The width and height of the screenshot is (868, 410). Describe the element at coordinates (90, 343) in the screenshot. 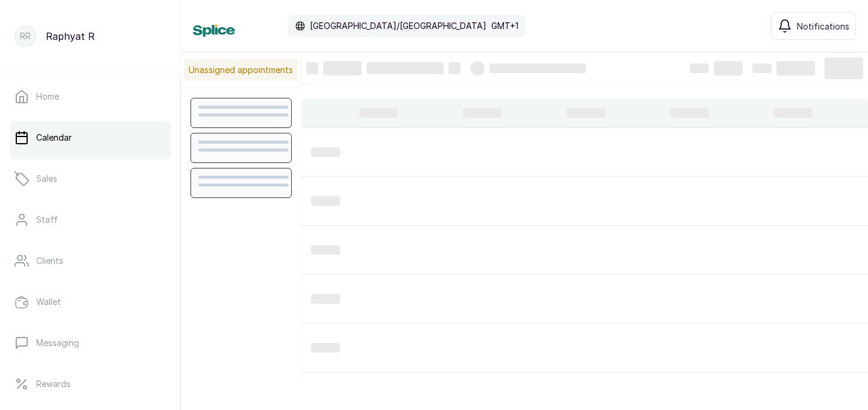

I see `a: Messaging` at that location.